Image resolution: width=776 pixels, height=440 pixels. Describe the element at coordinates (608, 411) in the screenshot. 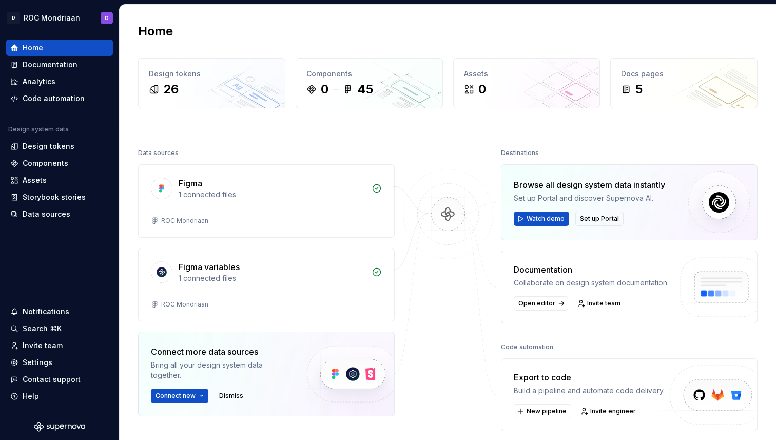

I see `a: Invite engineer` at that location.